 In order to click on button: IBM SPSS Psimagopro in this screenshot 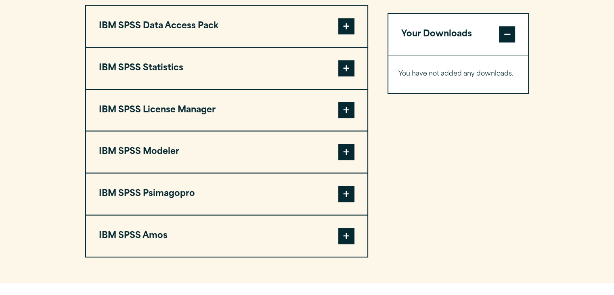, I will do `click(226, 194)`.